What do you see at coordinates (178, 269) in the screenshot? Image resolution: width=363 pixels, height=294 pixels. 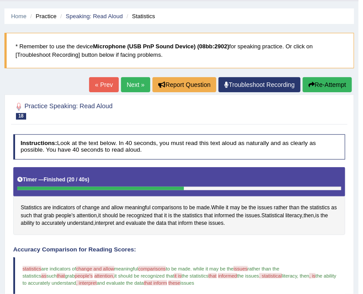 I see `span: to be made` at bounding box center [178, 269].